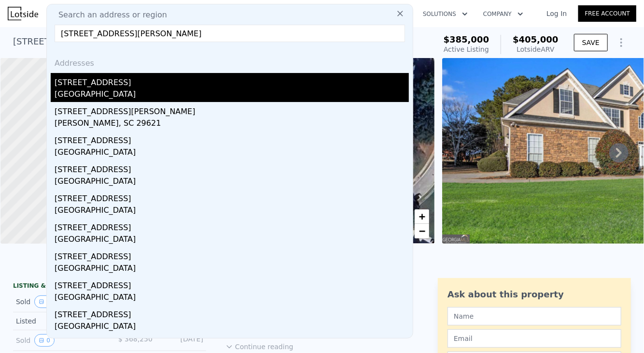  Describe the element at coordinates (535, 316) in the screenshot. I see `input: Name` at that location.